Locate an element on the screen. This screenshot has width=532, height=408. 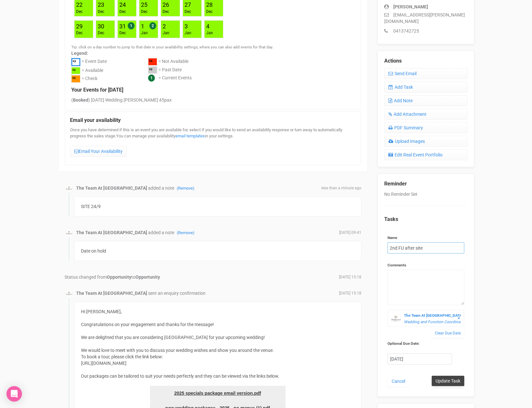
label: Optional Due Date: is located at coordinates (420, 343).